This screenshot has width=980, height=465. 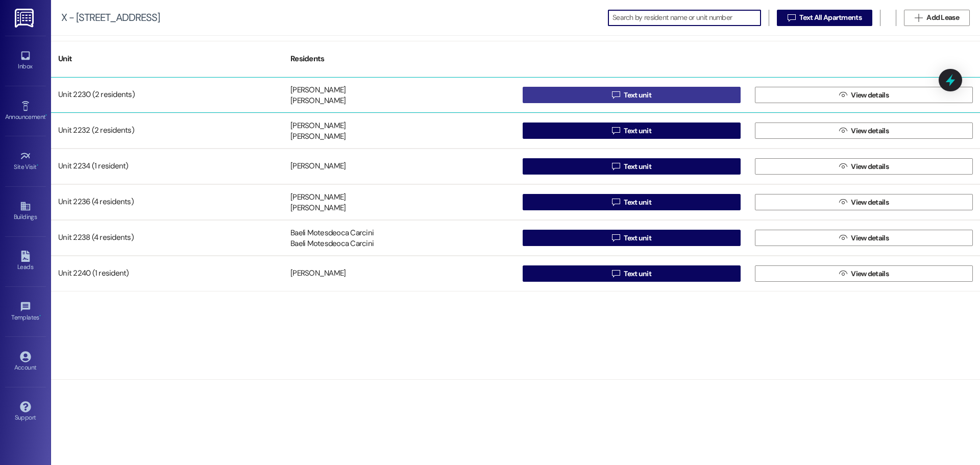 What do you see at coordinates (26, 261) in the screenshot?
I see `a: Leads` at bounding box center [26, 261].